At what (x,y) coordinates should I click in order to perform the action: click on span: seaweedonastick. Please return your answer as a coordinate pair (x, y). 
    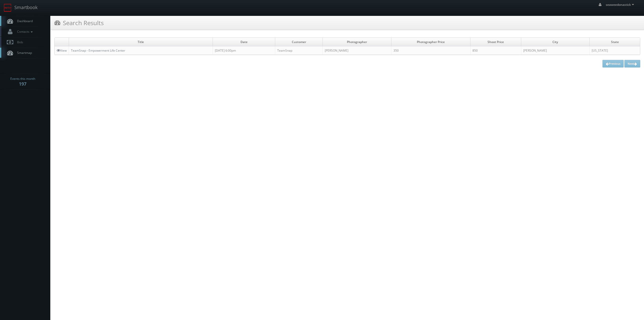
    Looking at the image, I should click on (621, 4).